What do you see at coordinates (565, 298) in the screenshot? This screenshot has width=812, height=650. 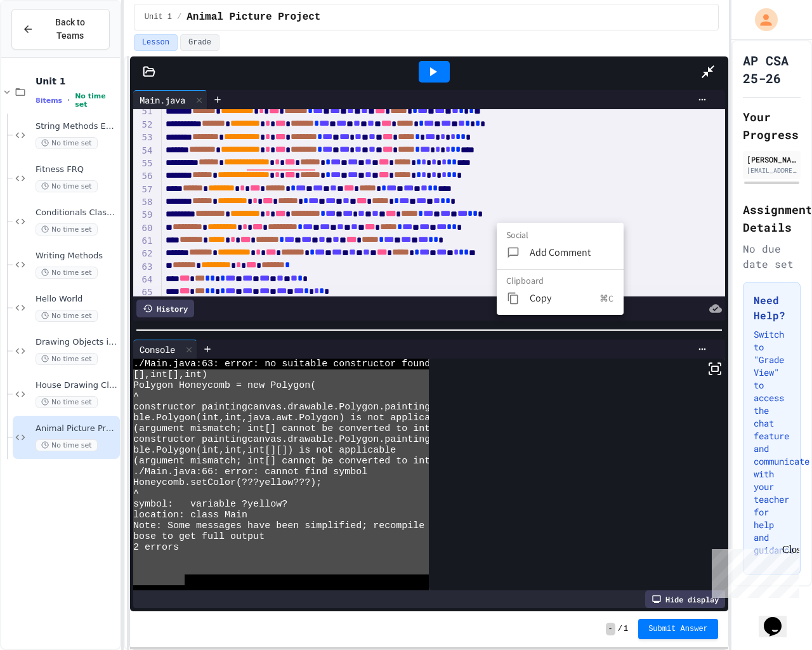 I see `span: Copy` at bounding box center [565, 298].